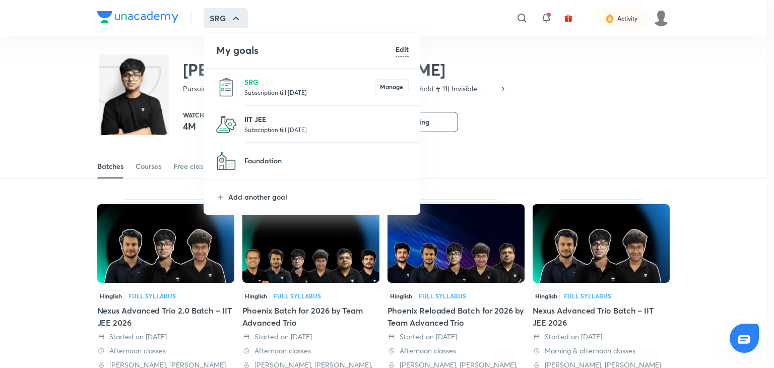 The height and width of the screenshot is (368, 774). Describe the element at coordinates (318, 196) in the screenshot. I see `p: Add another goal` at that location.